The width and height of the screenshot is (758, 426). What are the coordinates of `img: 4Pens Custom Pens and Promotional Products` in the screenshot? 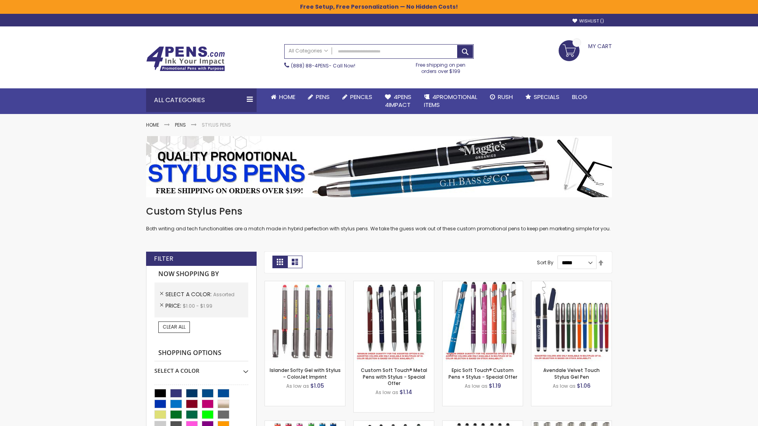 It's located at (186, 59).